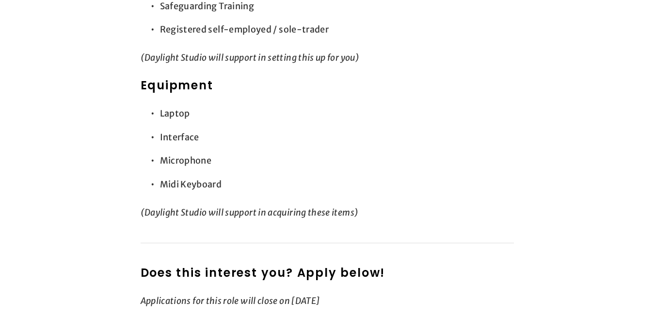 The image size is (654, 319). I want to click on h2: Equipment, so click(327, 85).